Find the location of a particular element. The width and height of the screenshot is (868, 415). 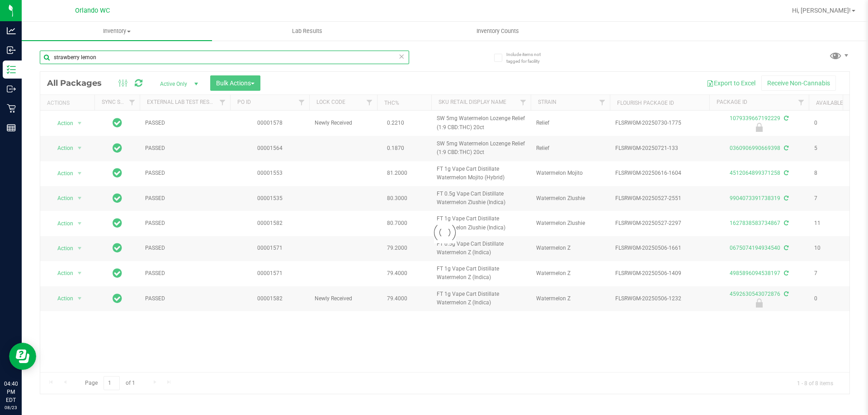

inline-svg: Inbound is located at coordinates (11, 50).